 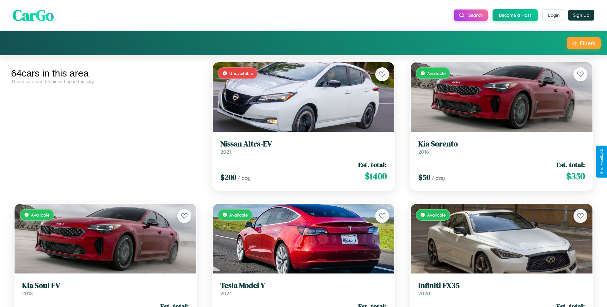 I want to click on span: $ 1400, so click(x=376, y=176).